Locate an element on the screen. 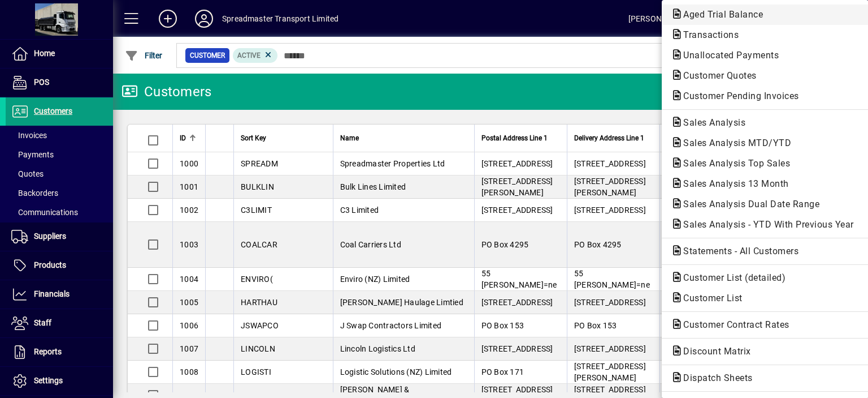 The width and height of the screenshot is (868, 398). span: Aged Trial Balance is located at coordinates (719, 14).